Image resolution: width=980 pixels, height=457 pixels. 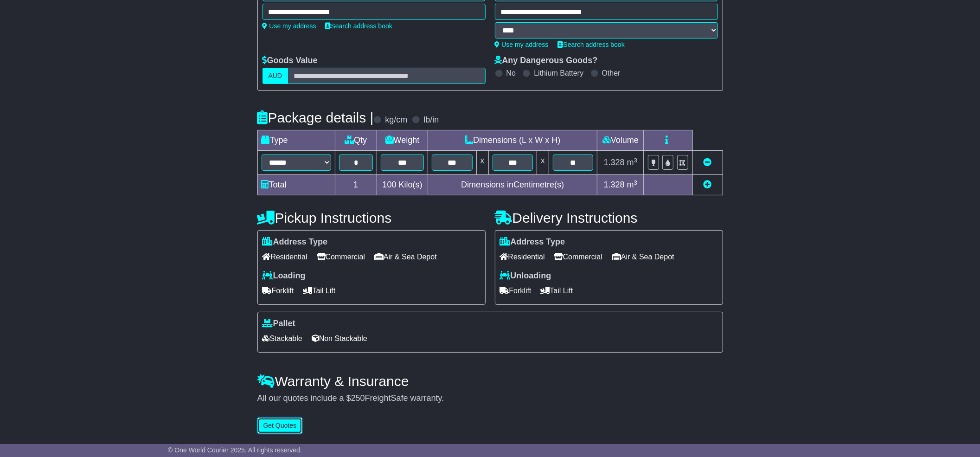 I want to click on label: Loading, so click(x=284, y=276).